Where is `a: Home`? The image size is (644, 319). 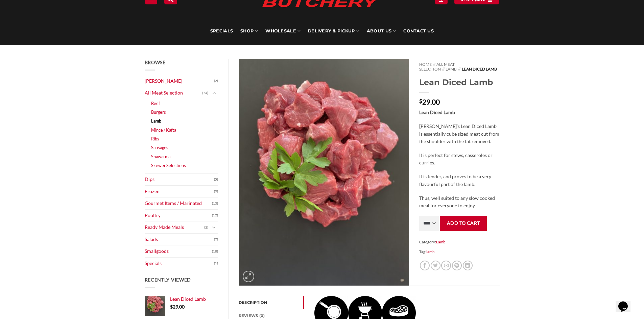
a: Home is located at coordinates (425, 64).